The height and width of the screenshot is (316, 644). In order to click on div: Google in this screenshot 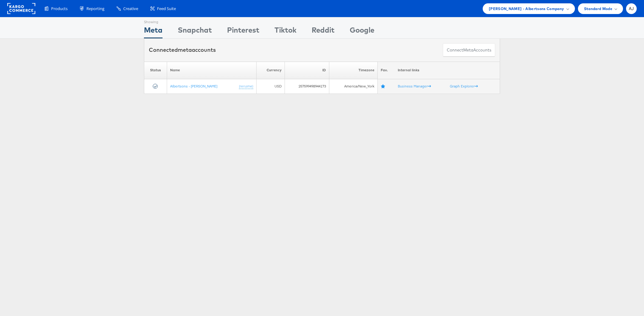, I will do `click(362, 31)`.